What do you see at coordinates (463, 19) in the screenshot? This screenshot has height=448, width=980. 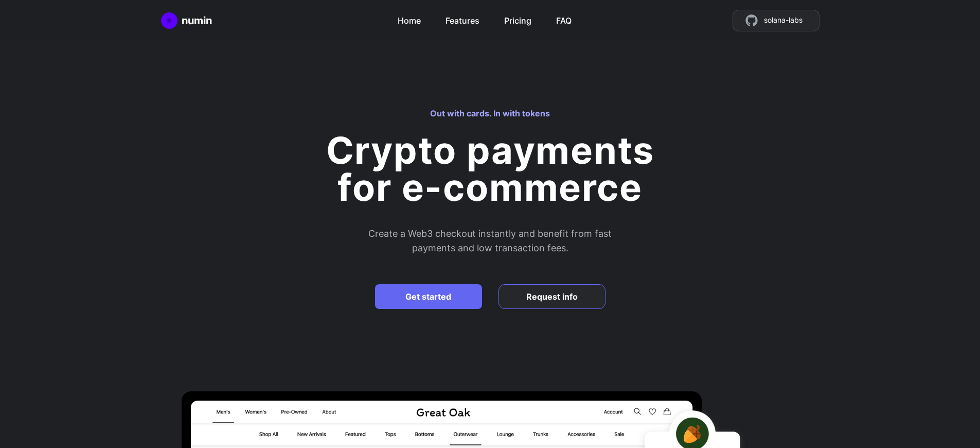 I see `a: Features` at bounding box center [463, 19].